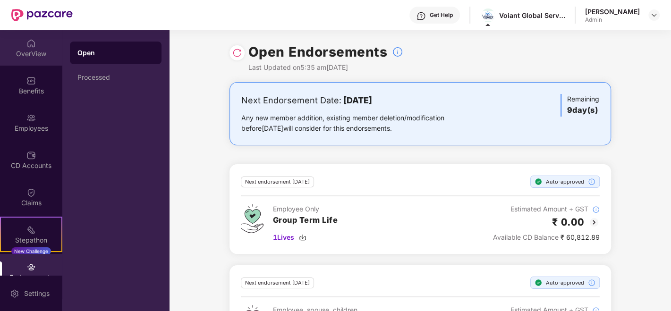 Image resolution: width=671 pixels, height=311 pixels. What do you see at coordinates (357, 101) in the screenshot?
I see `div: Next Endorsement Date:` at bounding box center [357, 101].